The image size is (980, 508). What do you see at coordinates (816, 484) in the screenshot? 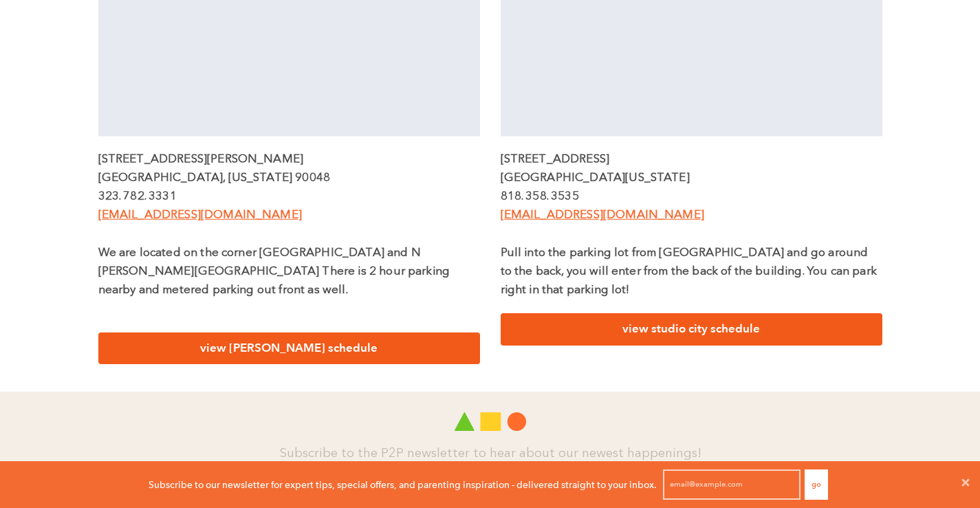
I see `button: Go` at bounding box center [816, 484].